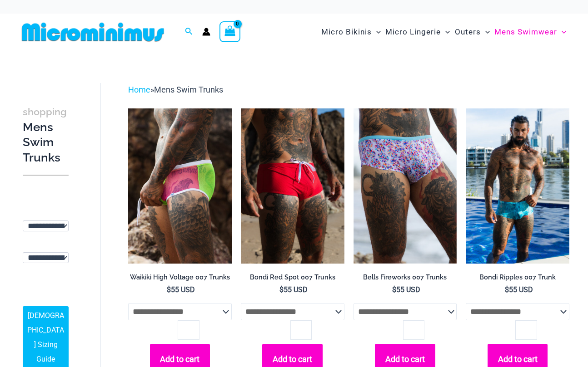 This screenshot has height=367, width=588. I want to click on a: Bondi Ripples 007 Trunk, so click(517, 279).